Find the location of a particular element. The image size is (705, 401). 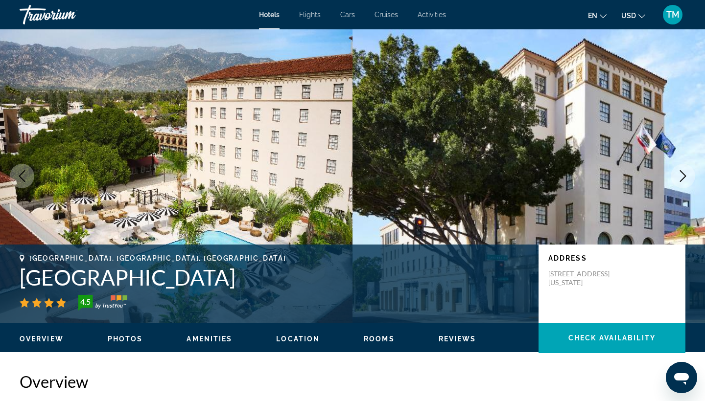

span: Amenities is located at coordinates (209, 339).